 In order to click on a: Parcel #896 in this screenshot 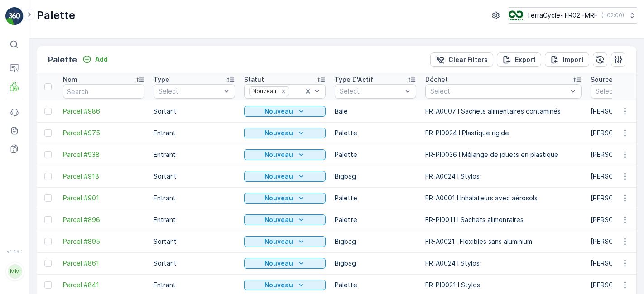, I will do `click(104, 220)`.